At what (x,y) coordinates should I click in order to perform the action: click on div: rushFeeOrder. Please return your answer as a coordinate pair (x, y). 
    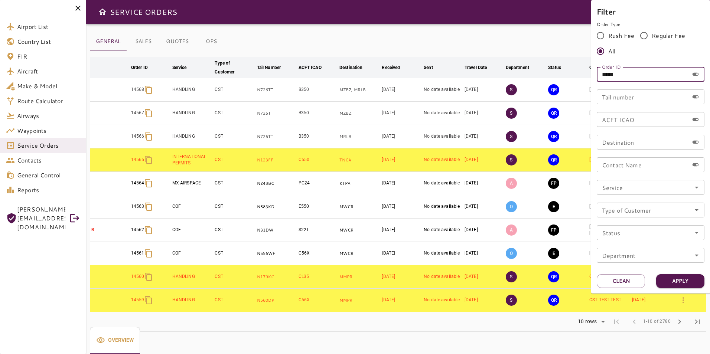
    Looking at the image, I should click on (650, 43).